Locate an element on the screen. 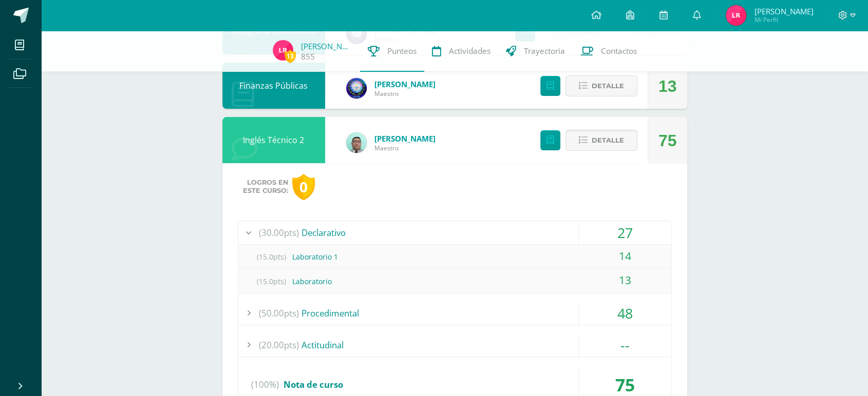 This screenshot has width=868, height=396. div: Actitudinal is located at coordinates (455, 345).